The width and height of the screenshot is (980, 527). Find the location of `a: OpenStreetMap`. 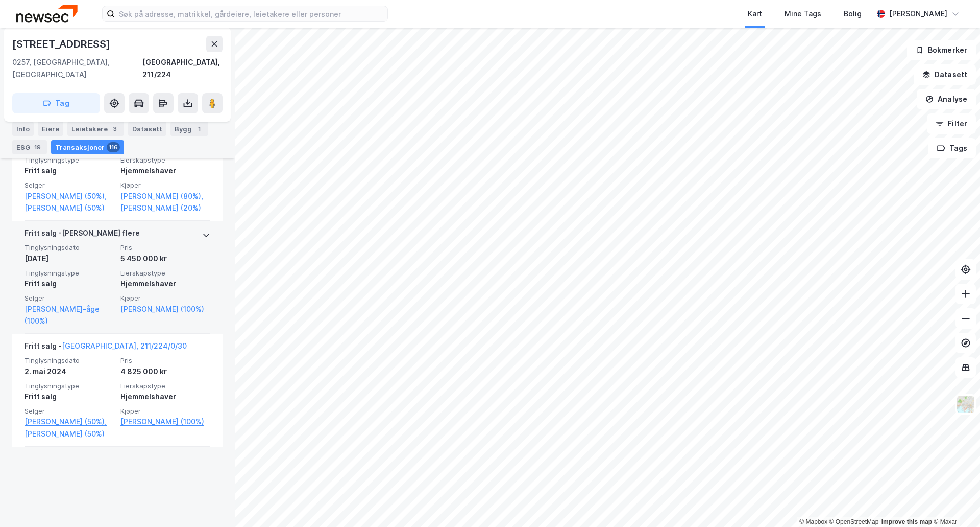

a: OpenStreetMap is located at coordinates (854, 521).